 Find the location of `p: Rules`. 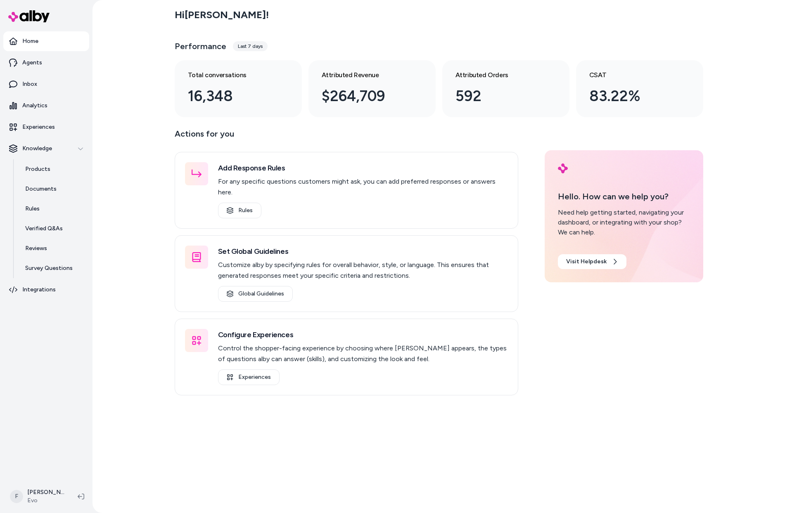

p: Rules is located at coordinates (32, 209).